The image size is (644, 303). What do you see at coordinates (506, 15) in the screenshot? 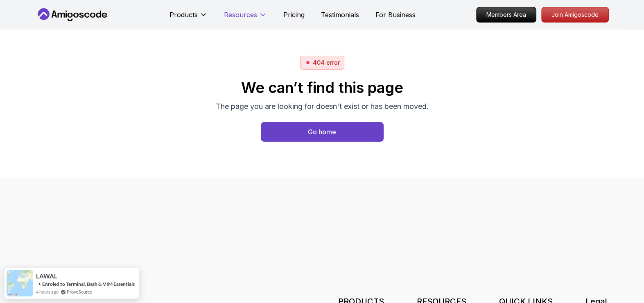
I see `p: Members Area` at bounding box center [506, 15].